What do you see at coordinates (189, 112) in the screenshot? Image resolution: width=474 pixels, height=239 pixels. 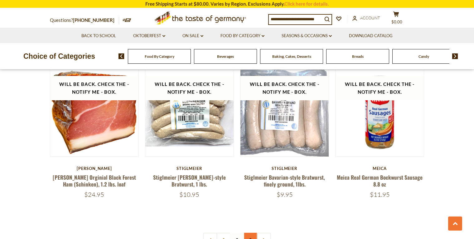 I see `img: Stiglmeier Nuernberger-style Bratwurst, 1 lbs.` at bounding box center [189, 112].